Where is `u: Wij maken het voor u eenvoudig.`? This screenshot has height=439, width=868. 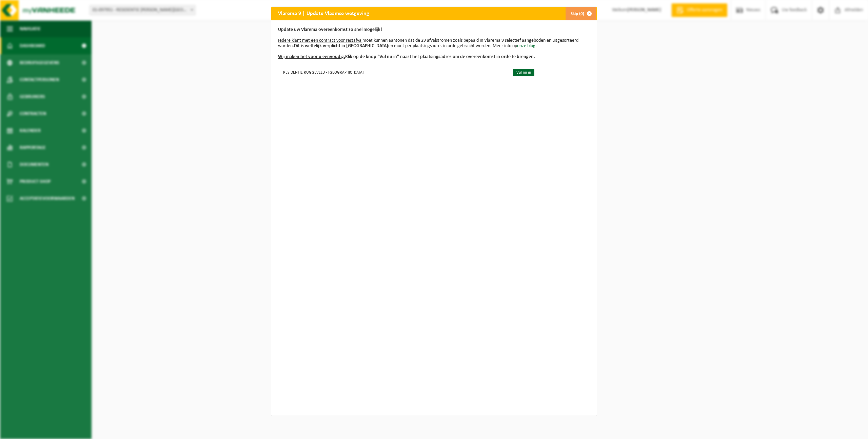
u: Wij maken het voor u eenvoudig. is located at coordinates (311, 57).